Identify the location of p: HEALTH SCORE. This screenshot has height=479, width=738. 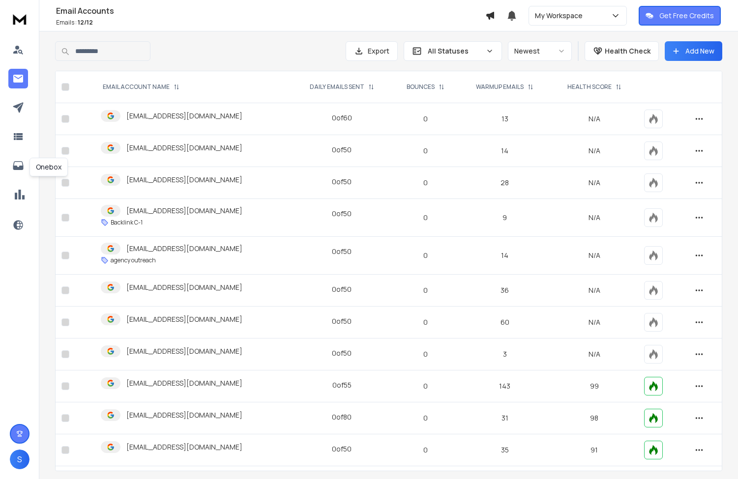
(589, 87).